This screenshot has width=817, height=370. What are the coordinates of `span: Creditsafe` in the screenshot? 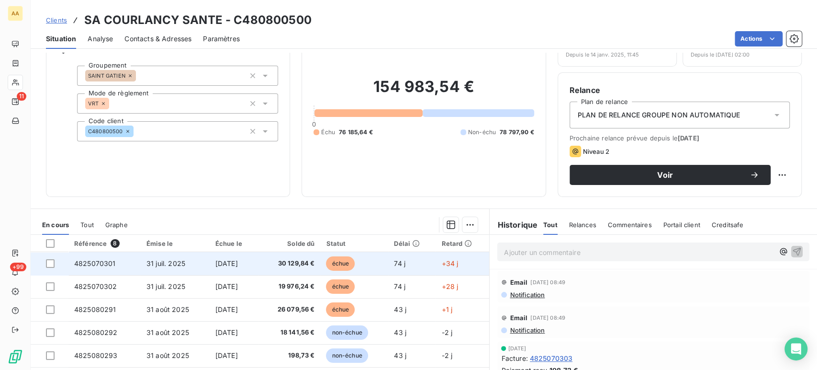 It's located at (728, 225).